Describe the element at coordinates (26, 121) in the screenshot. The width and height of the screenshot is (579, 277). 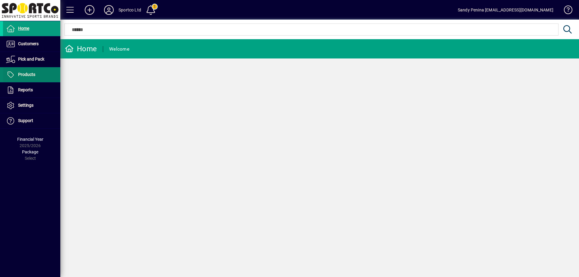
I see `span: Support` at that location.